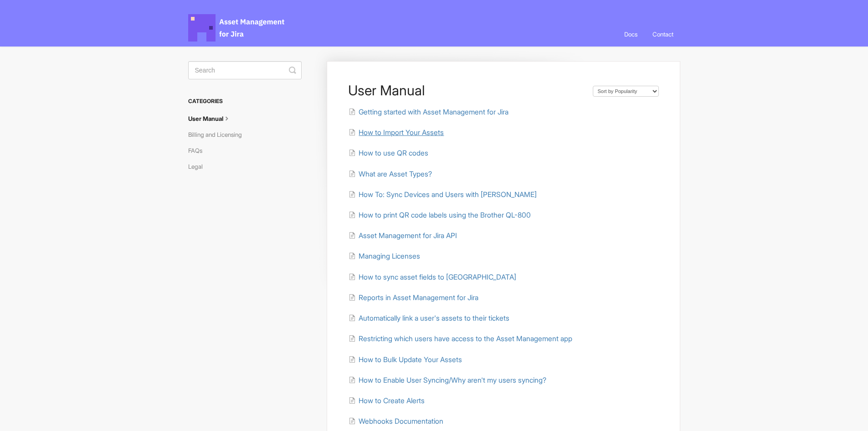 The width and height of the screenshot is (868, 431). I want to click on span: What are Asset Types?, so click(395, 174).